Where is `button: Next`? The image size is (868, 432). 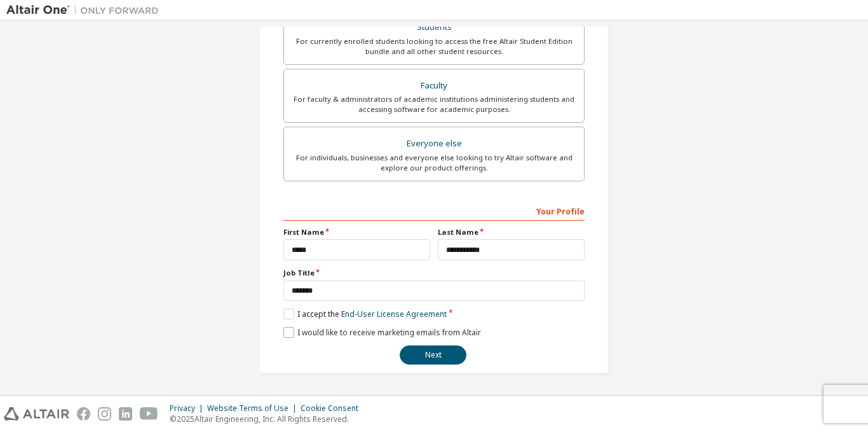
button: Next is located at coordinates (433, 355).